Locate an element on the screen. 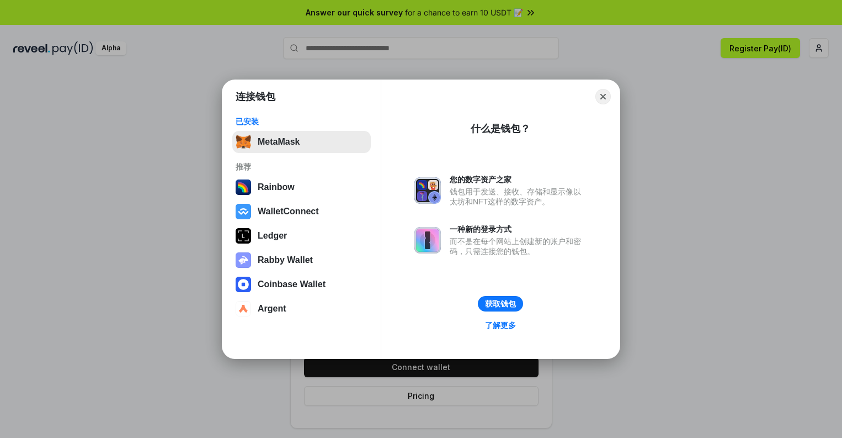  div: 您的数字资产之家 is located at coordinates (518, 179).